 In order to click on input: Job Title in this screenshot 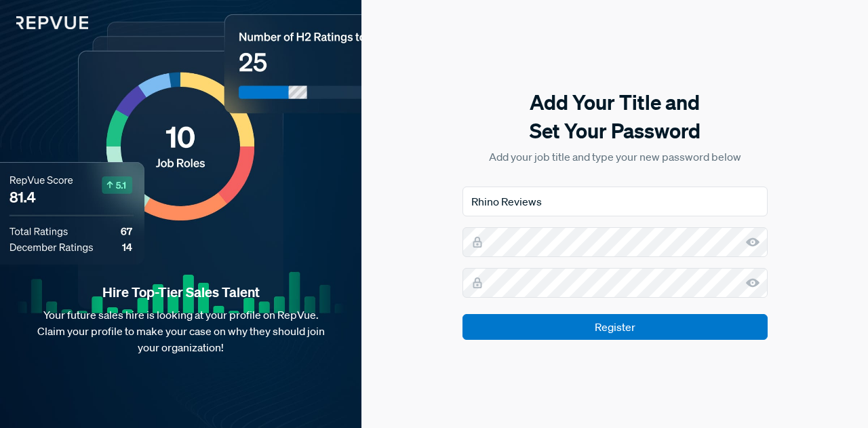, I will do `click(616, 201)`.